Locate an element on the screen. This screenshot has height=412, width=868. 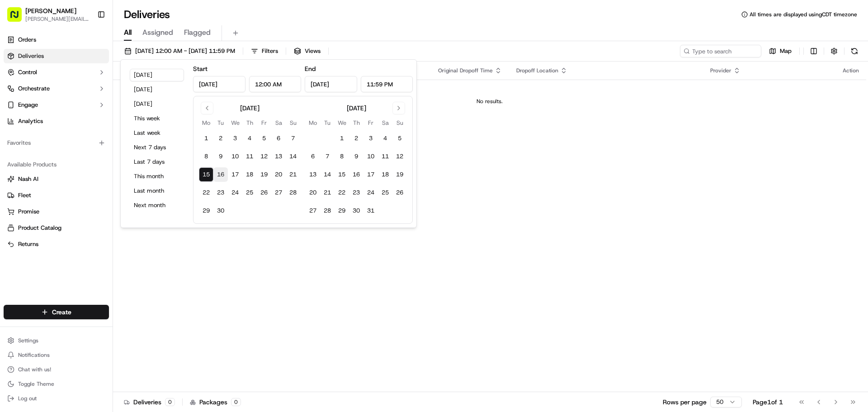
a: Powered byPylon is located at coordinates (86, 156).